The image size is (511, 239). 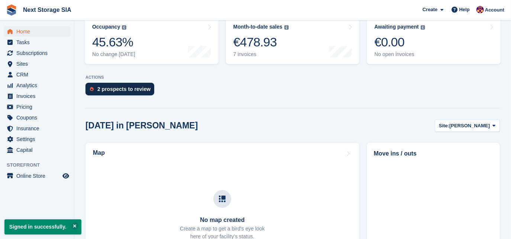 What do you see at coordinates (39, 53) in the screenshot?
I see `span: Subscriptions` at bounding box center [39, 53].